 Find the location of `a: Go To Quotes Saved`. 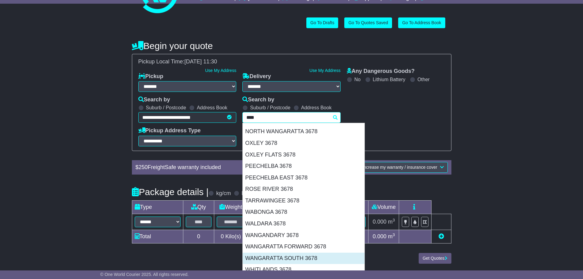

a: Go To Quotes Saved is located at coordinates (368, 23).